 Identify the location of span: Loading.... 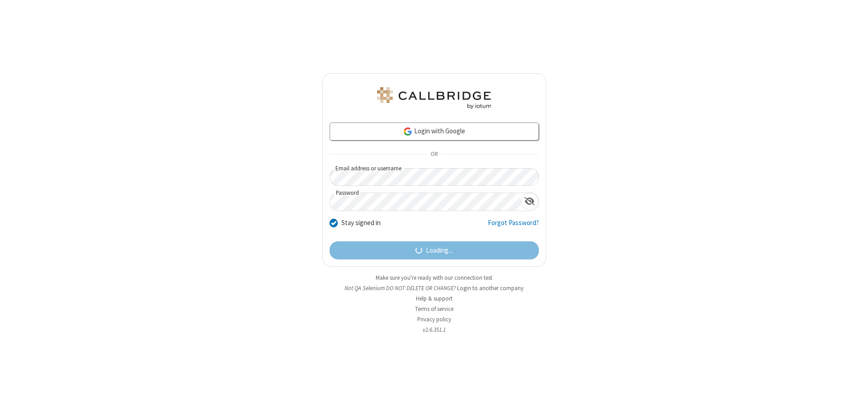
(439, 250).